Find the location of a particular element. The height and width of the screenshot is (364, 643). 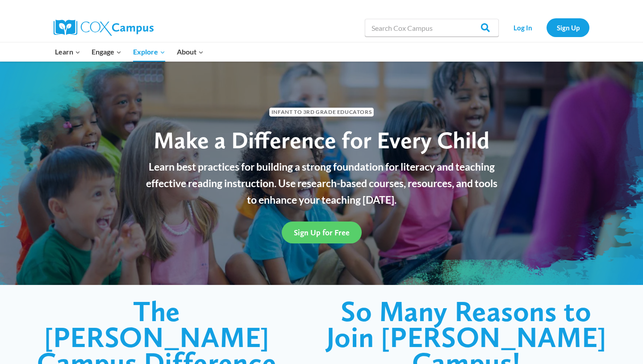

span: Make a Difference for Every Child is located at coordinates (322, 140).